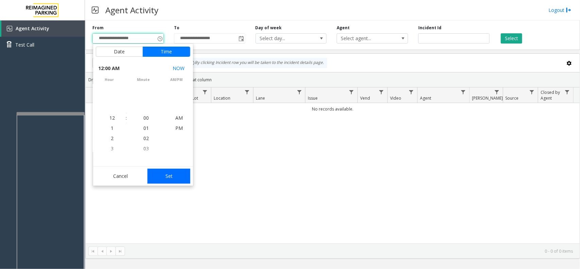  I want to click on a: Issue Filter Menu, so click(351, 92).